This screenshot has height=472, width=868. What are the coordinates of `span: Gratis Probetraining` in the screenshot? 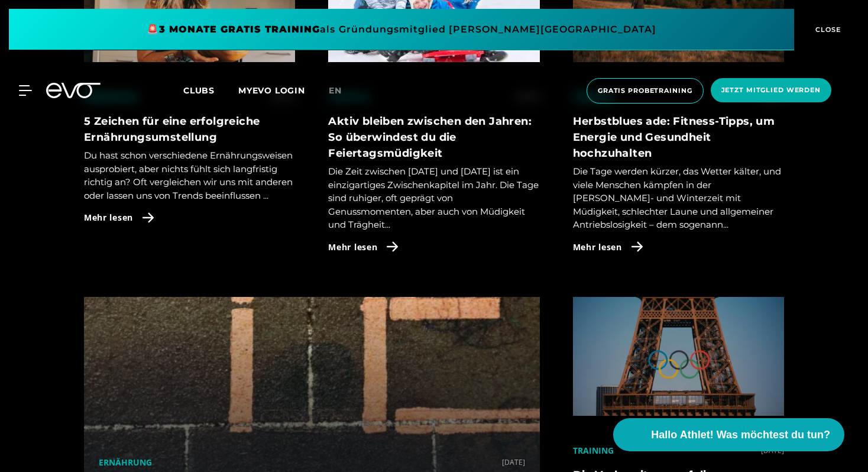 It's located at (646, 91).